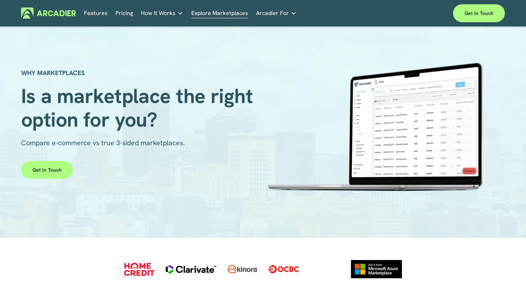 The height and width of the screenshot is (289, 526). What do you see at coordinates (220, 13) in the screenshot?
I see `a: Explore Marketplaces` at bounding box center [220, 13].